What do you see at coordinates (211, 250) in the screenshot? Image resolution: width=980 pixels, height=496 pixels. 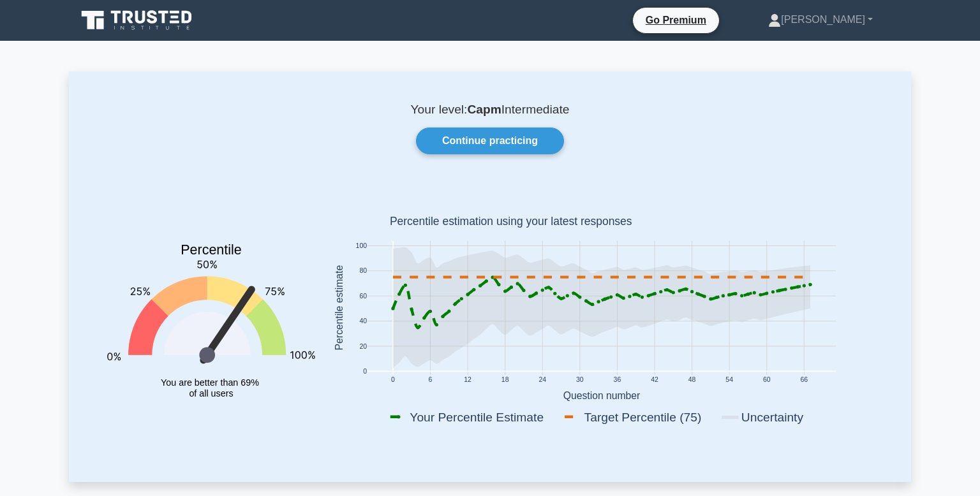 I see `text: Percentile` at bounding box center [211, 250].